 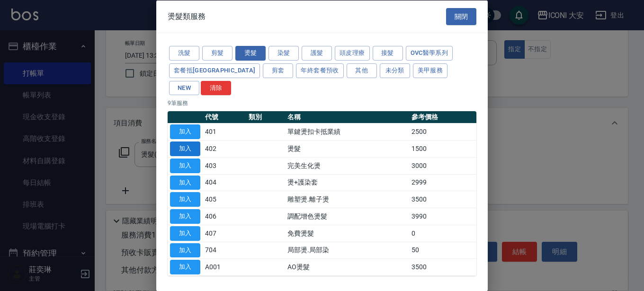 What do you see at coordinates (224, 117) in the screenshot?
I see `th: 代號` at bounding box center [224, 117].